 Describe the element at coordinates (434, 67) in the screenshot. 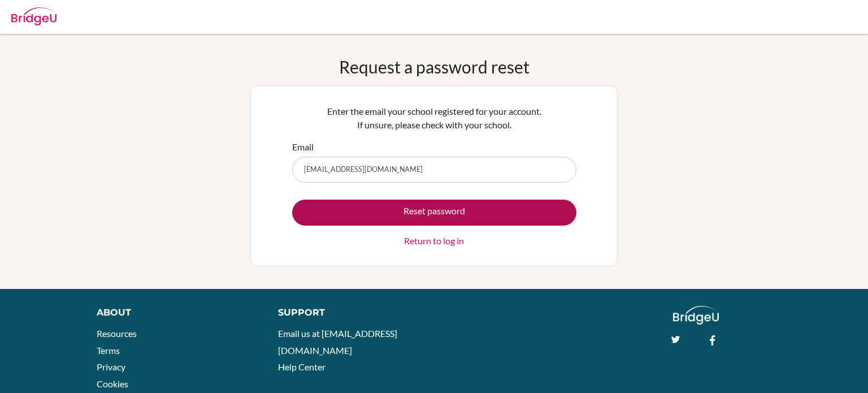

I see `h1: Request a password reset` at that location.